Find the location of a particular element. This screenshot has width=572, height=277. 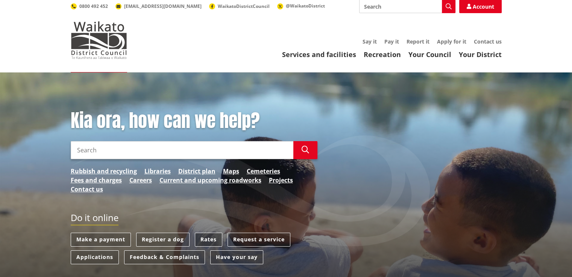

a: Cemeteries is located at coordinates (263, 171).